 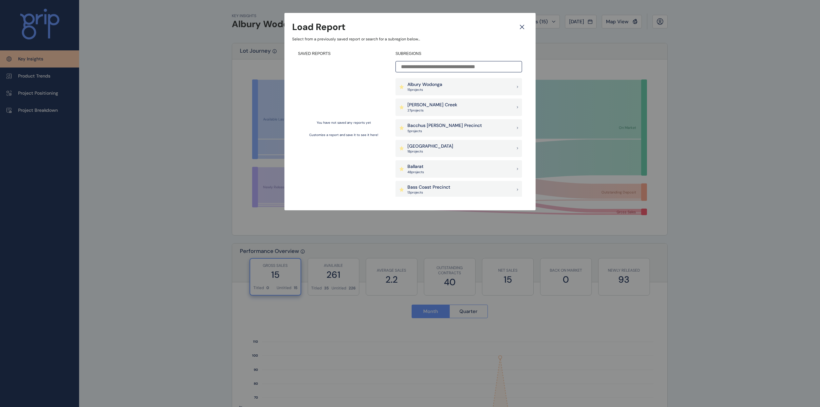 What do you see at coordinates (344, 123) in the screenshot?
I see `p: You have not saved any reports yet` at bounding box center [344, 123].